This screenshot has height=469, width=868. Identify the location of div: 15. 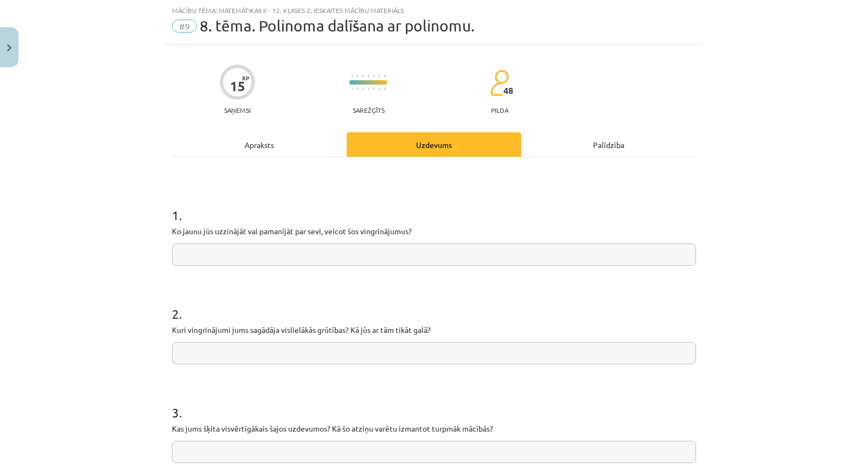
(237, 86).